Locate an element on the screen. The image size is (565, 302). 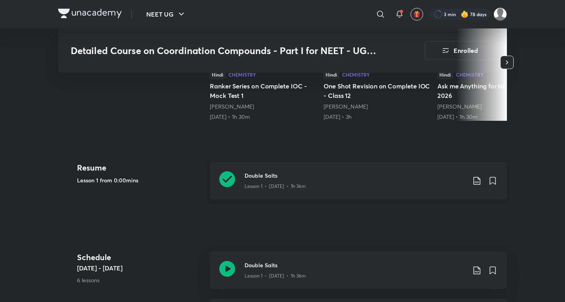
h5: Ask me Anything for NEET - UG 2026 is located at coordinates (491, 91).